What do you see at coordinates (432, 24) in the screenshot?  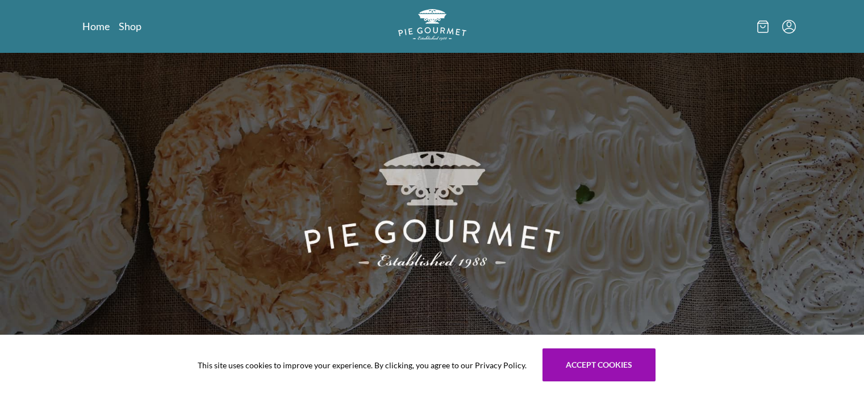 I see `img: logo` at bounding box center [432, 24].